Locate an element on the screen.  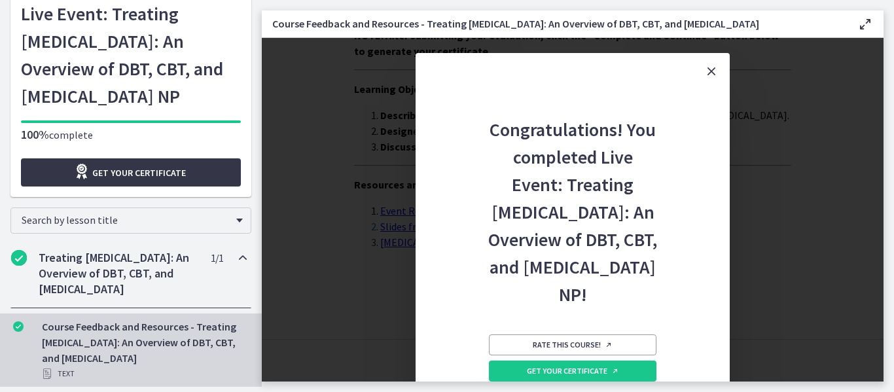
a: Rate this course! Opens in a new window is located at coordinates (572, 345).